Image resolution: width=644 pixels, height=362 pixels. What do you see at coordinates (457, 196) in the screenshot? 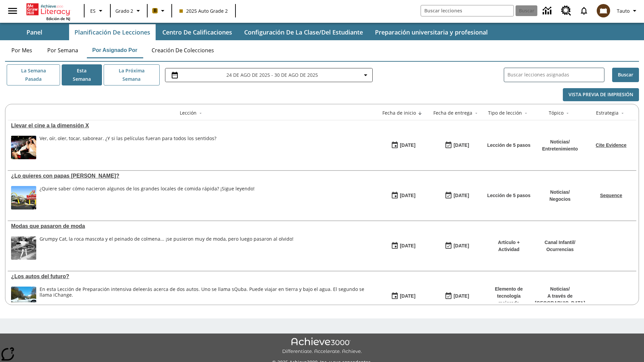
I see `button: 07/03/26: Último día en que podrá accederse la lección` at bounding box center [457, 196].